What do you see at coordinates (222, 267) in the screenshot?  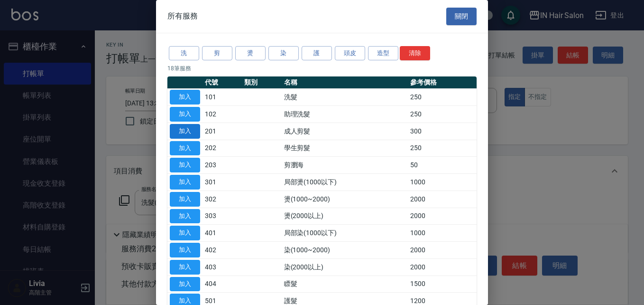 I see `td: 403` at bounding box center [222, 267].